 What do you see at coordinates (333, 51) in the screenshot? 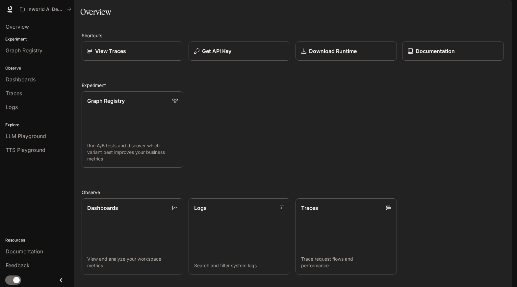
I see `p: Download Runtime` at bounding box center [333, 51].